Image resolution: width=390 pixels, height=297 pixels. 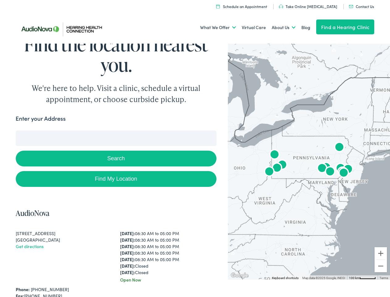 What do you see at coordinates (346, 27) in the screenshot?
I see `a: Find a Hearing Clinic` at bounding box center [346, 27].